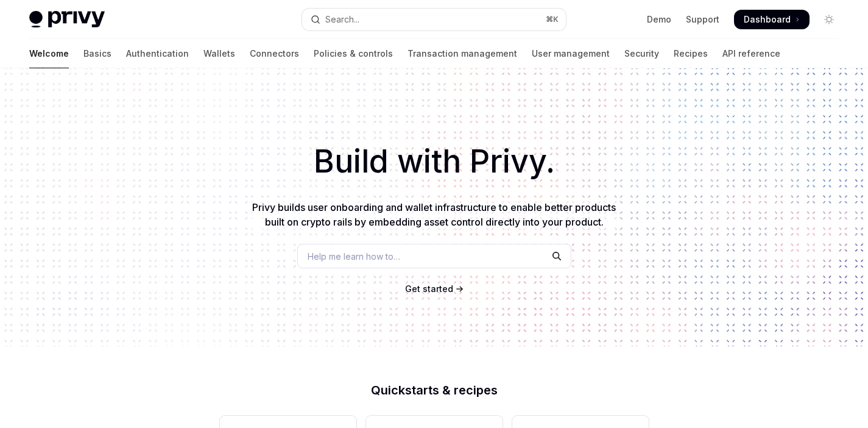  What do you see at coordinates (434, 19) in the screenshot?
I see `button: Open search` at bounding box center [434, 19].